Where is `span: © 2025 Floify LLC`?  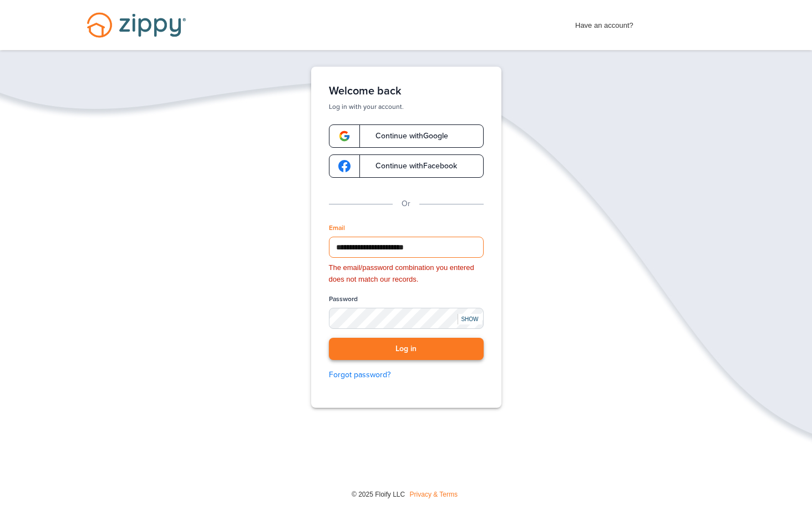
span: © 2025 Floify LLC is located at coordinates (378, 494).